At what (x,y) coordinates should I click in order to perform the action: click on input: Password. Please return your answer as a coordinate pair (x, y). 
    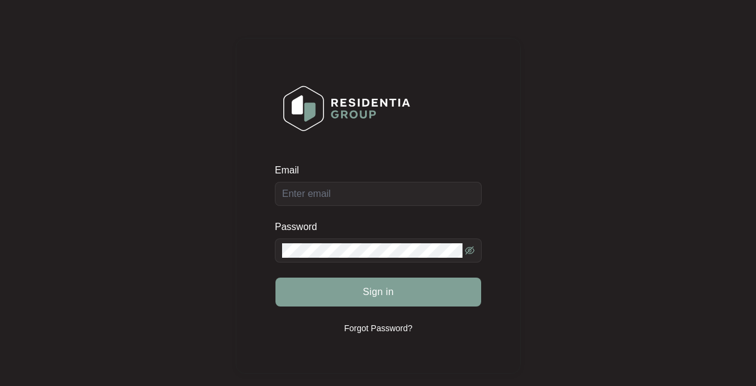
    Looking at the image, I should click on (372, 250).